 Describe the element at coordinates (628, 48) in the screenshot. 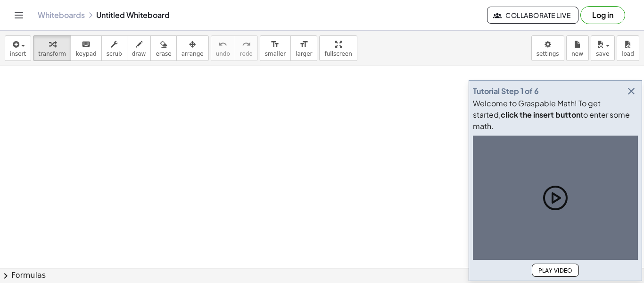

I see `button: load` at that location.